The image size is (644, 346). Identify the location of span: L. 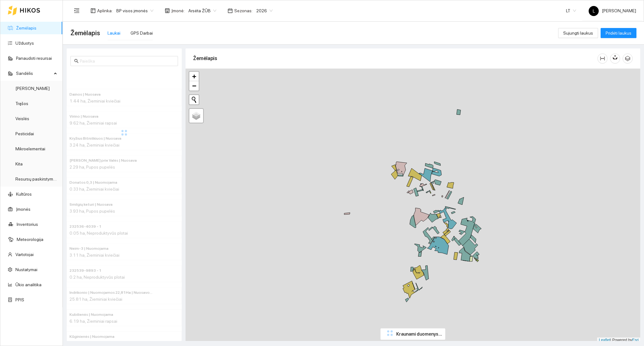
(594, 11).